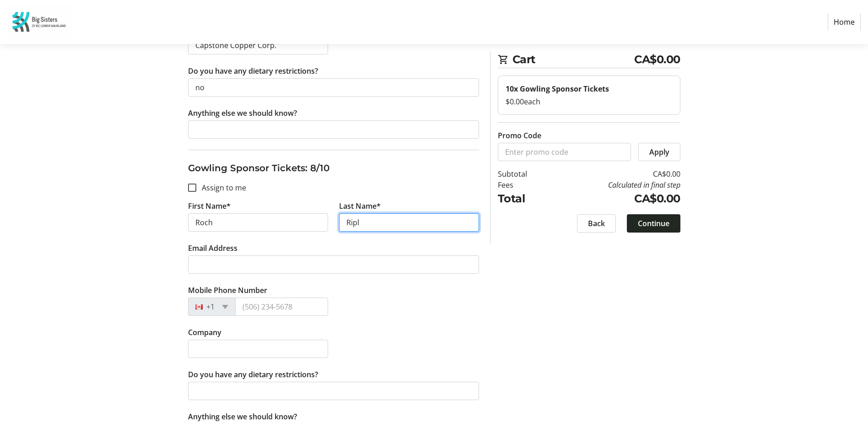 The height and width of the screenshot is (423, 868). Describe the element at coordinates (213, 248) in the screenshot. I see `label: Email Address` at that location.